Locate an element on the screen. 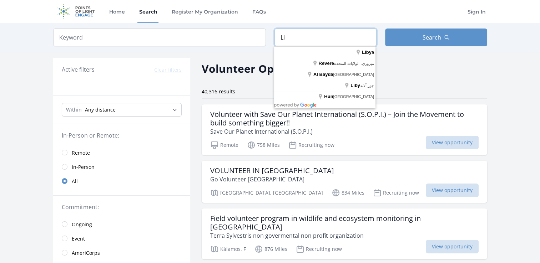  span: Revere is located at coordinates (326, 63).